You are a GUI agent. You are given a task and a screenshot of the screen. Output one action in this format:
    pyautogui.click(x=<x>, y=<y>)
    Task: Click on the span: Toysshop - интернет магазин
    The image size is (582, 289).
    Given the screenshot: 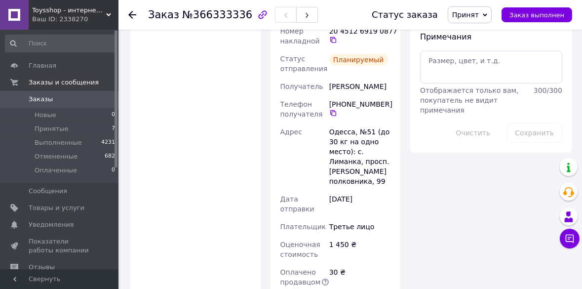 What is the action you would take?
    pyautogui.click(x=69, y=10)
    